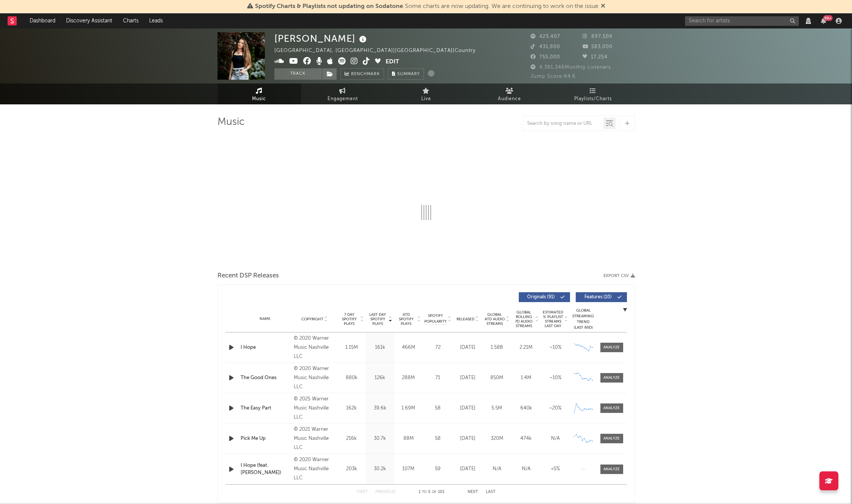 Image resolution: width=852 pixels, height=504 pixels. What do you see at coordinates (526, 348) in the screenshot?
I see `div: 2.21M` at bounding box center [526, 348].